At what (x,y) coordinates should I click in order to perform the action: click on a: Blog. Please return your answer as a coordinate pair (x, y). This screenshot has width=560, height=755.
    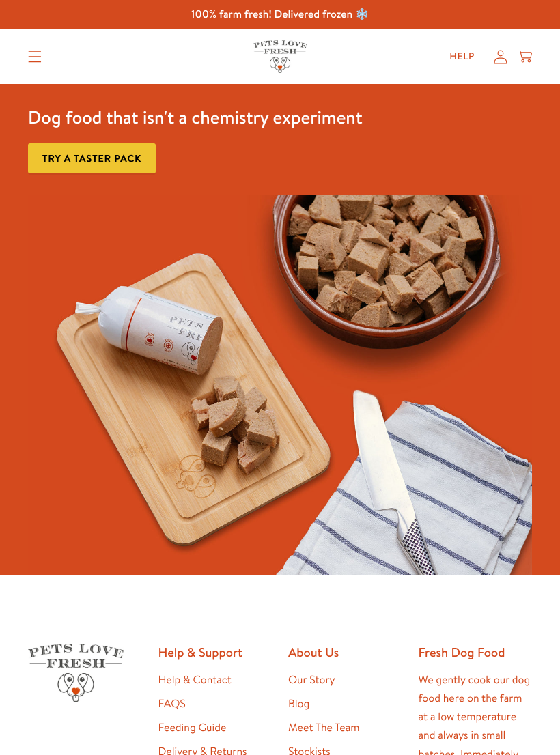
    Looking at the image, I should click on (299, 704).